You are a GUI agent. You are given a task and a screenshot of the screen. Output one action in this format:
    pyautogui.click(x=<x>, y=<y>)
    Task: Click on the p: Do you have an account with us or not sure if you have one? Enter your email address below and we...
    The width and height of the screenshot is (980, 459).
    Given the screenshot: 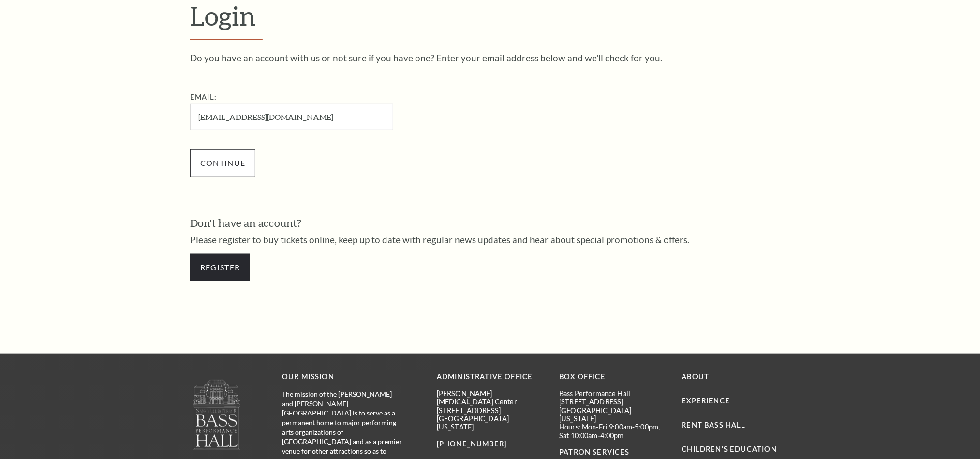 What is the action you would take?
    pyautogui.click(x=490, y=58)
    